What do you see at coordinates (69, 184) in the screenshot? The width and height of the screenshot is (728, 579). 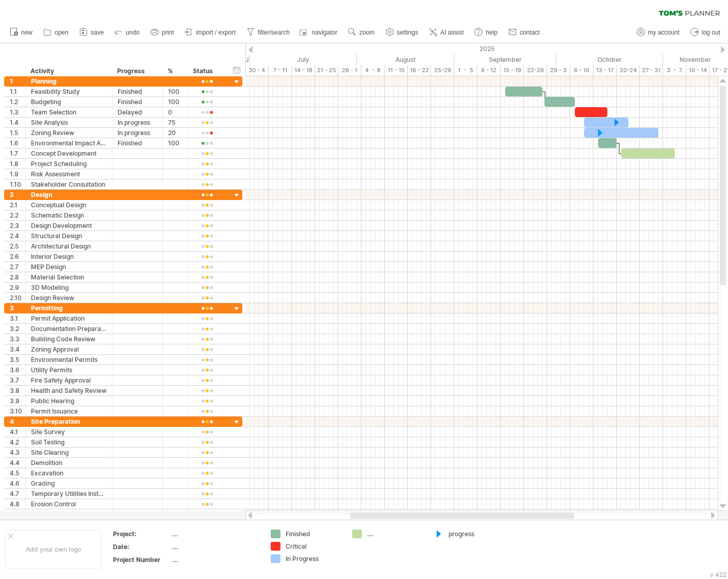 I see `div: Stakeholder Consultation` at bounding box center [69, 184].